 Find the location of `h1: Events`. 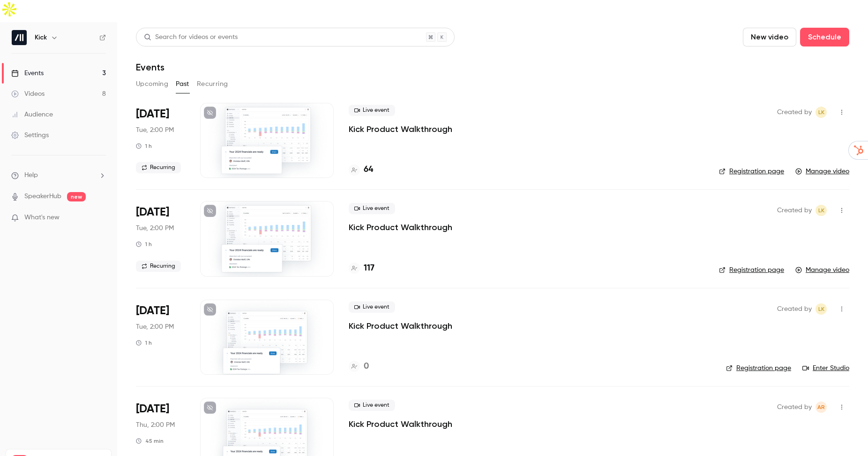

h1: Events is located at coordinates (150, 67).